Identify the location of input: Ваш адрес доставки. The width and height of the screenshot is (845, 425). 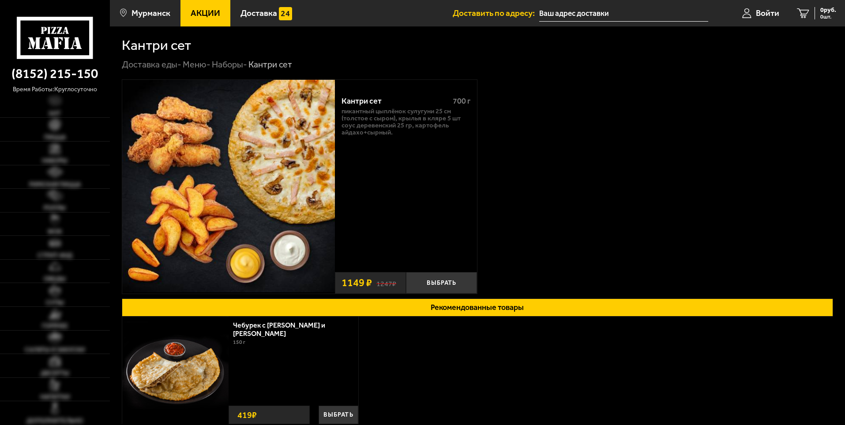
(624, 13).